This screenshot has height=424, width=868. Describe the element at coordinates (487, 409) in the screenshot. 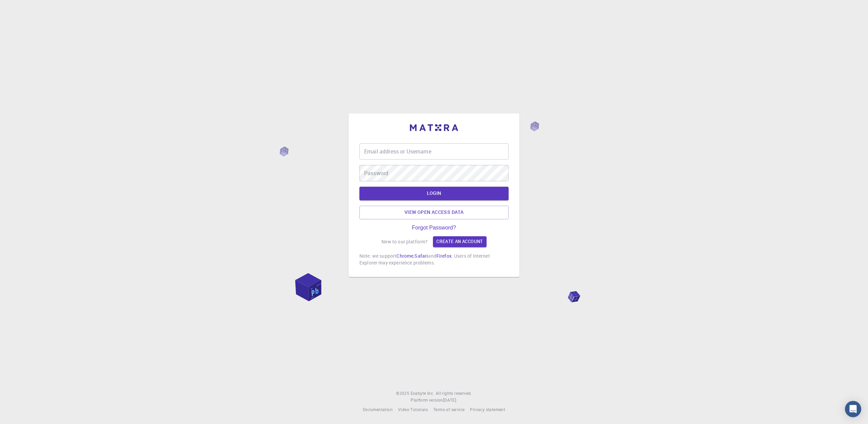

I see `a: Privacy statement` at that location.